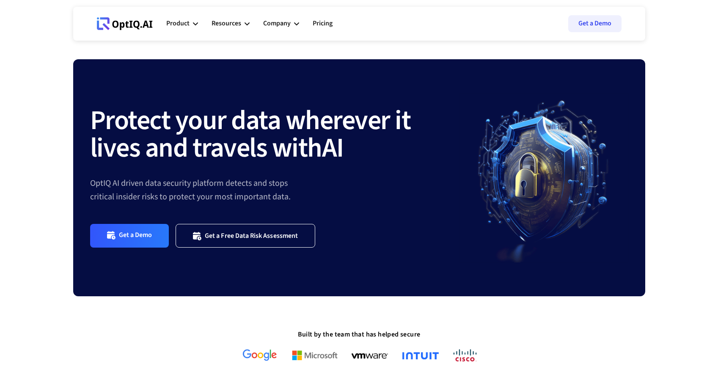 This screenshot has width=718, height=375. Describe the element at coordinates (135, 235) in the screenshot. I see `div: Get a Demo` at that location.